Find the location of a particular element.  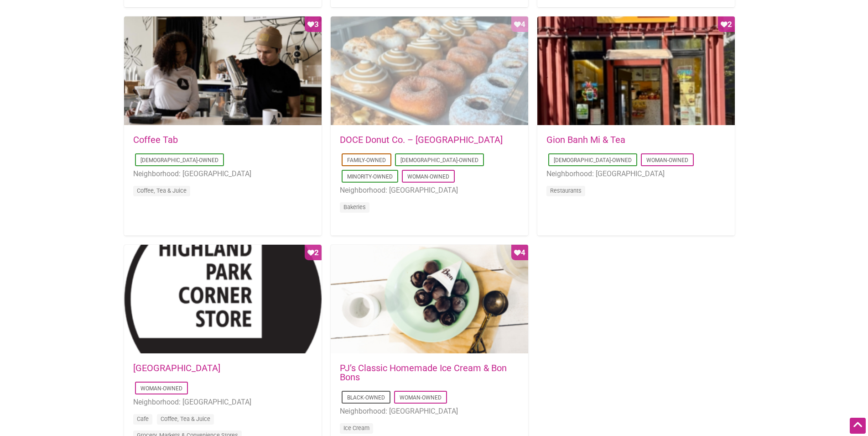

a: Coffee Tab is located at coordinates (155, 140).